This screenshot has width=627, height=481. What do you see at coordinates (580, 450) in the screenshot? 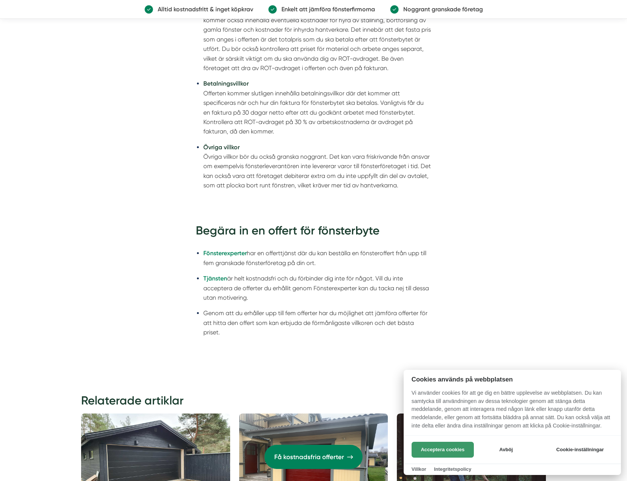
I see `button: Cookie-inställningar` at bounding box center [580, 450].